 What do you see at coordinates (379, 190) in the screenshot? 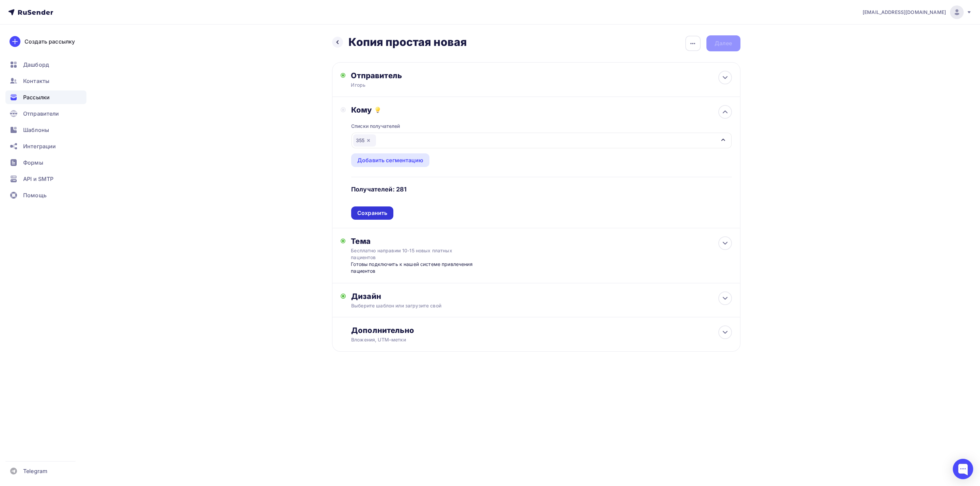
I see `h4: Получателей: 281` at bounding box center [379, 190].